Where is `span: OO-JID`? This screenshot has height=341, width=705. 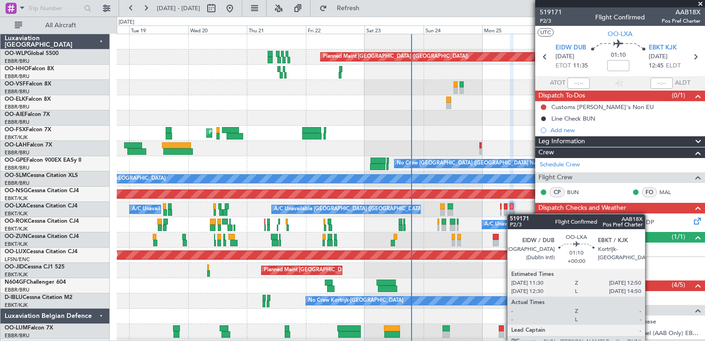
span: OO-JID is located at coordinates (14, 267).